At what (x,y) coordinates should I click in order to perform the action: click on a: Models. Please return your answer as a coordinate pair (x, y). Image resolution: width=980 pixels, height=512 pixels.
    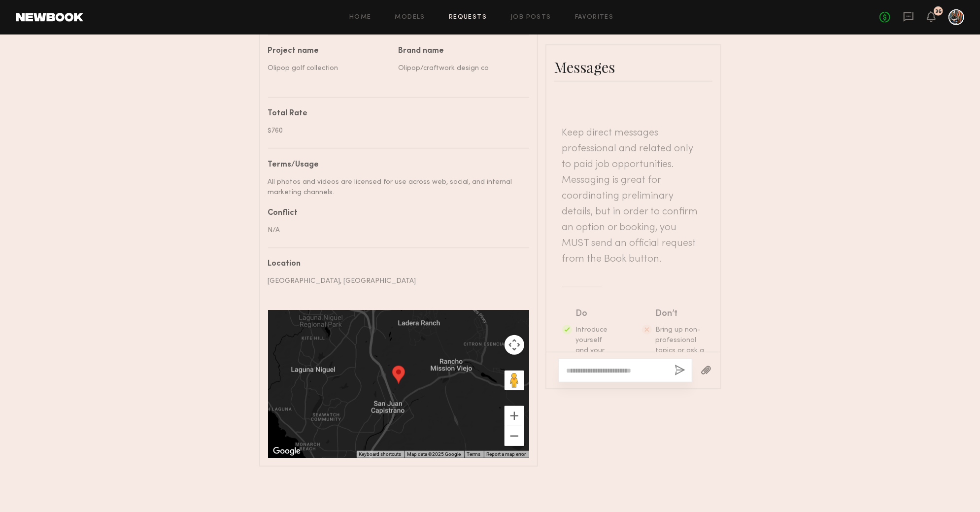
    Looking at the image, I should click on (410, 17).